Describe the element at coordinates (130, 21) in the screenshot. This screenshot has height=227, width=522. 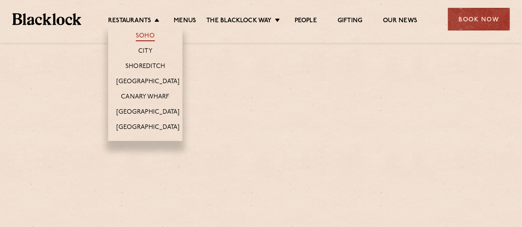
I see `a: Restaurants` at that location.